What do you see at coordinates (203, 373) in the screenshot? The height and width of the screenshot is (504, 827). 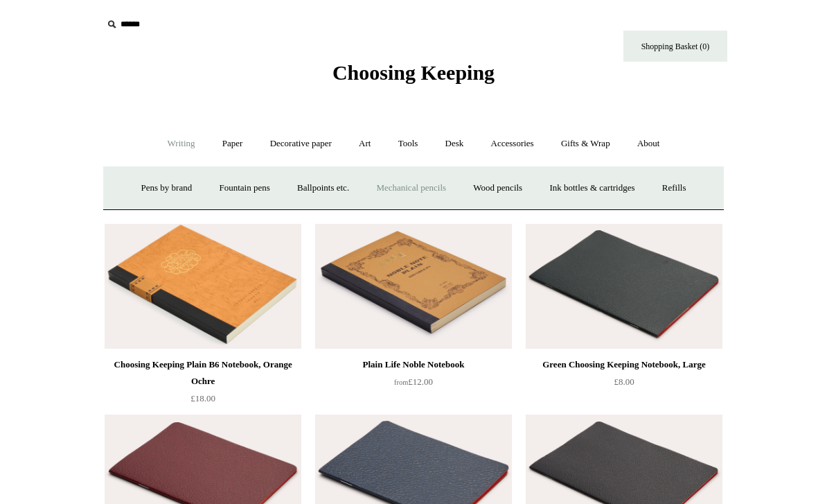 I see `div: Choosing Keeping Plain B6 Notebook, Orange Ochre` at bounding box center [203, 373].